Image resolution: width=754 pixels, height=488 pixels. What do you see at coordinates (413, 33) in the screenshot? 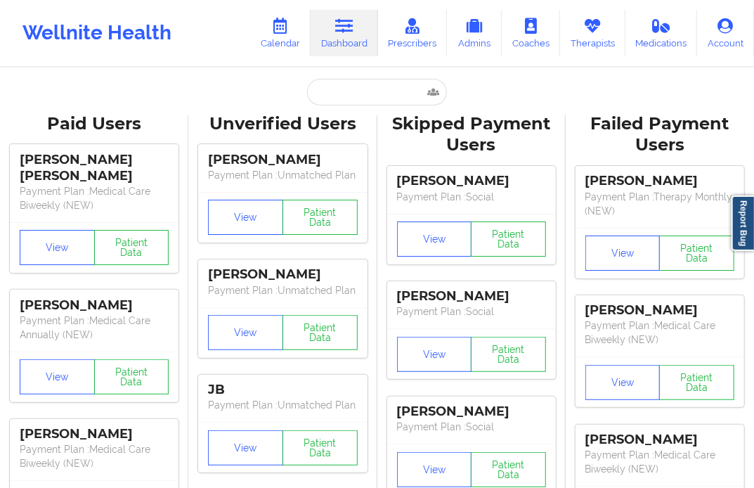
I see `a: Prescribers` at bounding box center [413, 33].